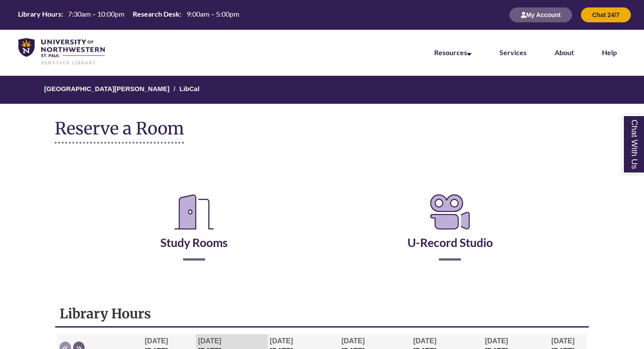 The width and height of the screenshot is (644, 349). Describe the element at coordinates (195, 232) in the screenshot. I see `a: Study Rooms` at that location.